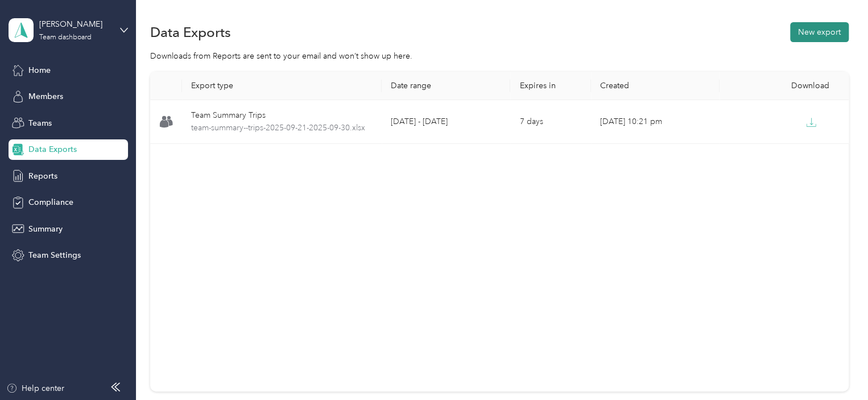  I want to click on button: Help center, so click(35, 387).